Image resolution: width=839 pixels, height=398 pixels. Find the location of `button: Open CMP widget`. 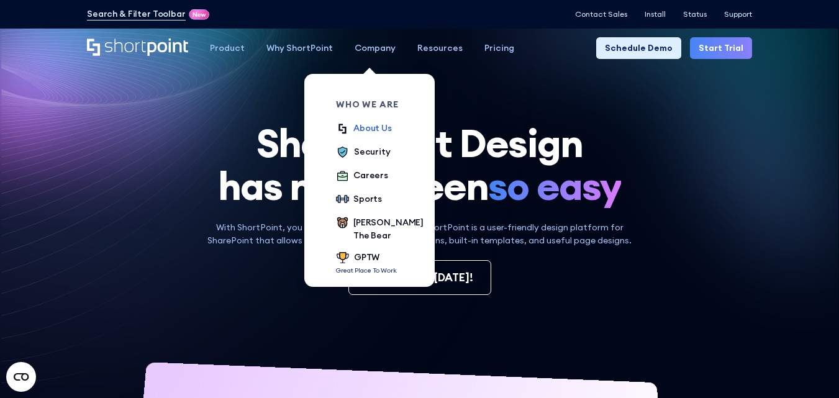

button: Open CMP widget is located at coordinates (21, 377).